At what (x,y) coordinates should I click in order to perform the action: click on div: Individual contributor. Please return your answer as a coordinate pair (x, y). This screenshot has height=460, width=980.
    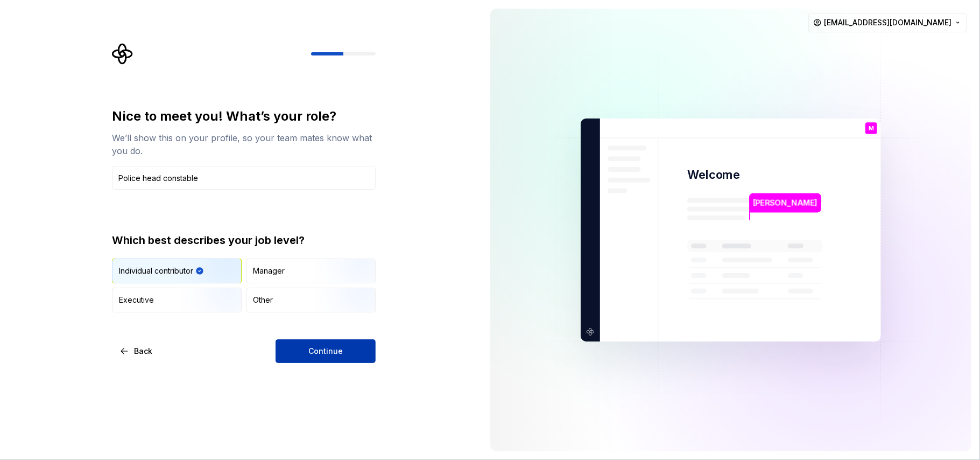
    Looking at the image, I should click on (156, 270).